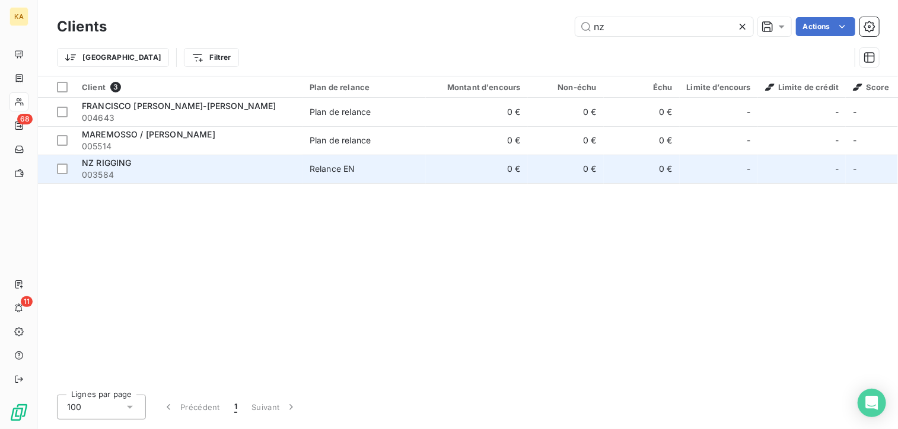 The image size is (898, 429). Describe the element at coordinates (802, 87) in the screenshot. I see `span: Limite de crédit` at that location.